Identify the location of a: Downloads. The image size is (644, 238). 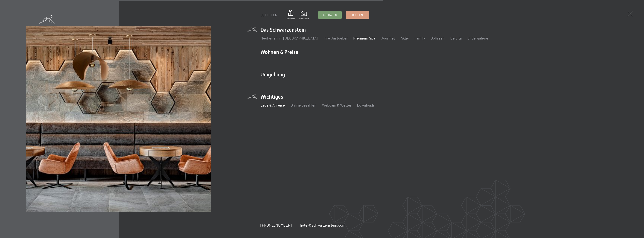
(366, 105).